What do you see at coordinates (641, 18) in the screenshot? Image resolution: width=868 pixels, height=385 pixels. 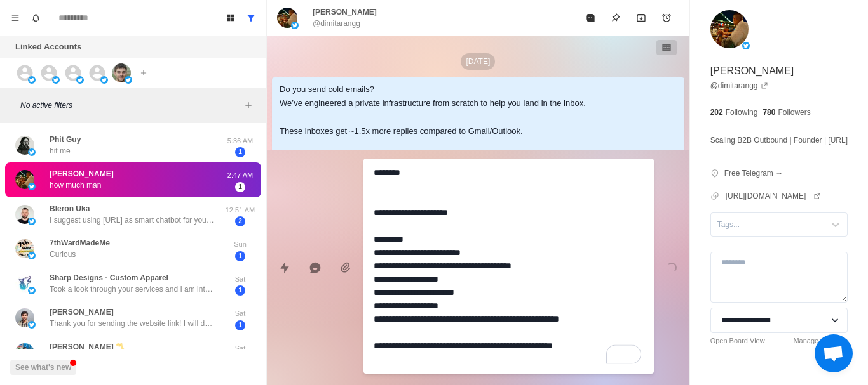 I see `button: Archive` at bounding box center [641, 18].